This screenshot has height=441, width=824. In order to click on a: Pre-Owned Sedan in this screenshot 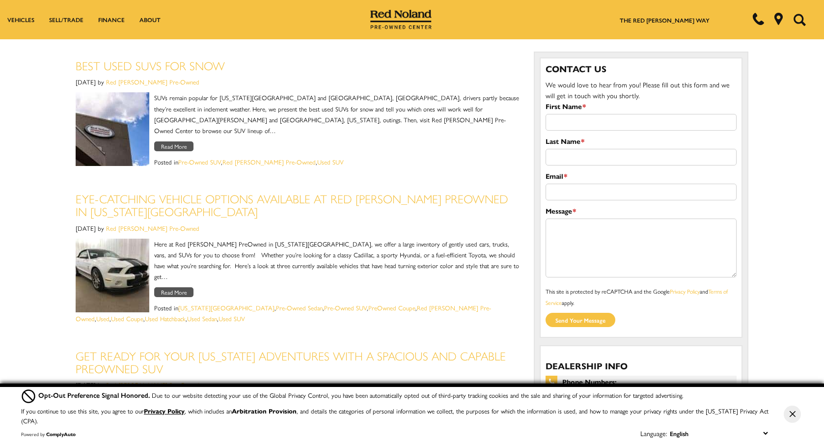, I will do `click(299, 308)`.